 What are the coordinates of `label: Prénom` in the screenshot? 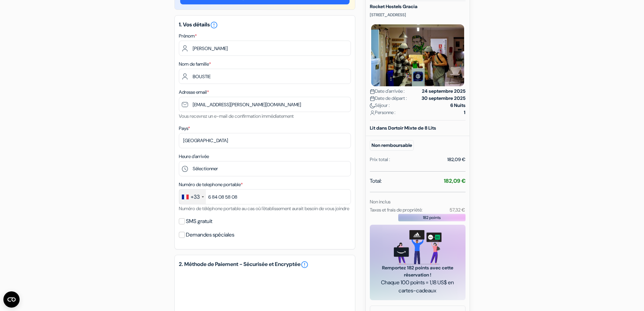 It's located at (188, 36).